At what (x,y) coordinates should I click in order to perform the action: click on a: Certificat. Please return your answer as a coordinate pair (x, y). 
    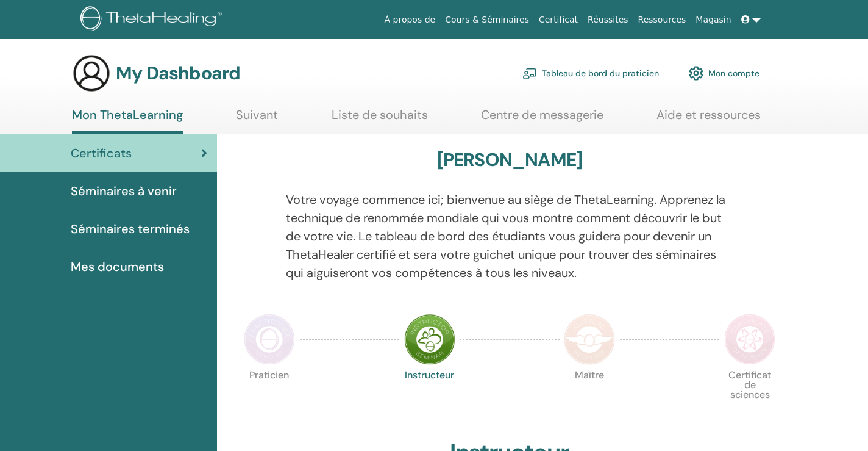
    Looking at the image, I should click on (559, 20).